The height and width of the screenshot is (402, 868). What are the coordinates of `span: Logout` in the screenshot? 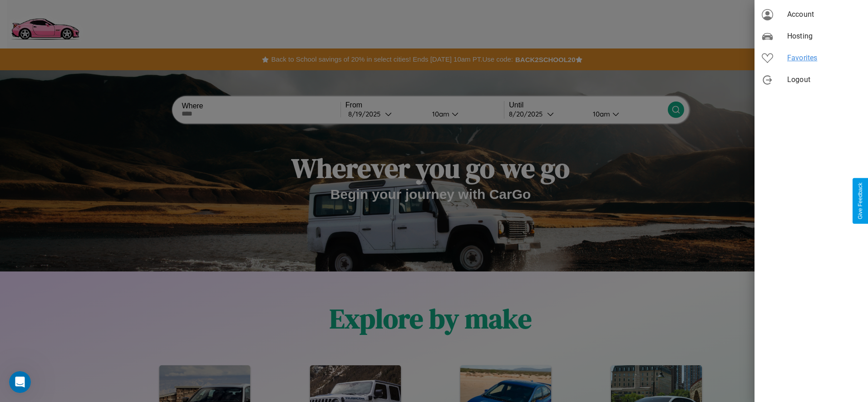 It's located at (824, 80).